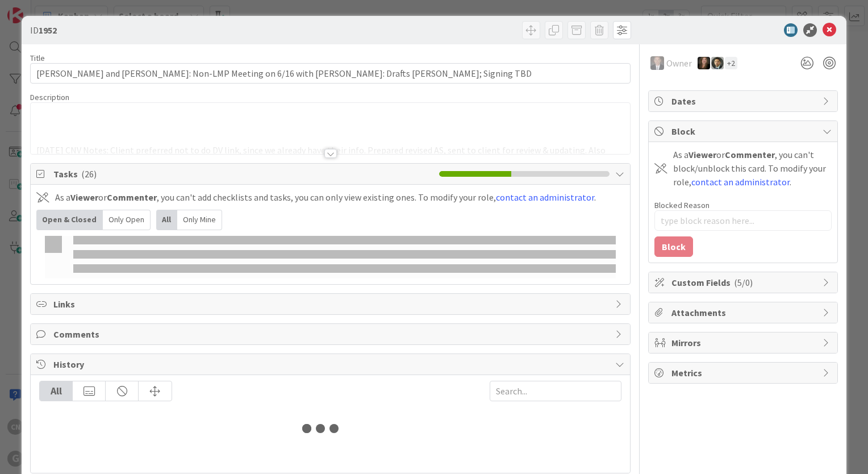  I want to click on div: Only Mine, so click(200, 220).